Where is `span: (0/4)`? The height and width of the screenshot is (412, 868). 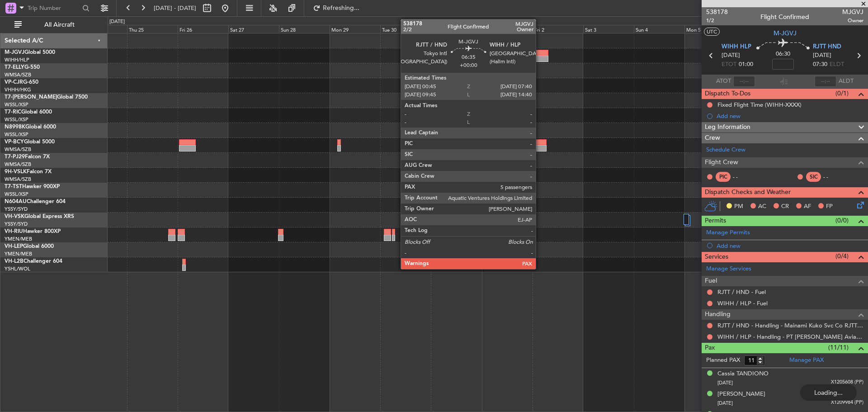
span: (0/4) is located at coordinates (842, 256).